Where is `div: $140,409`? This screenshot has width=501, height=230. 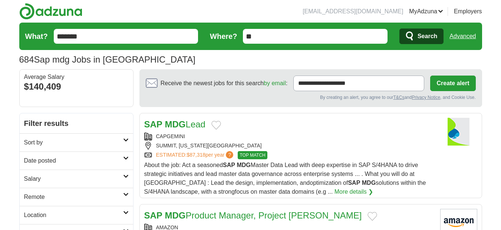 div: $140,409 is located at coordinates (76, 87).